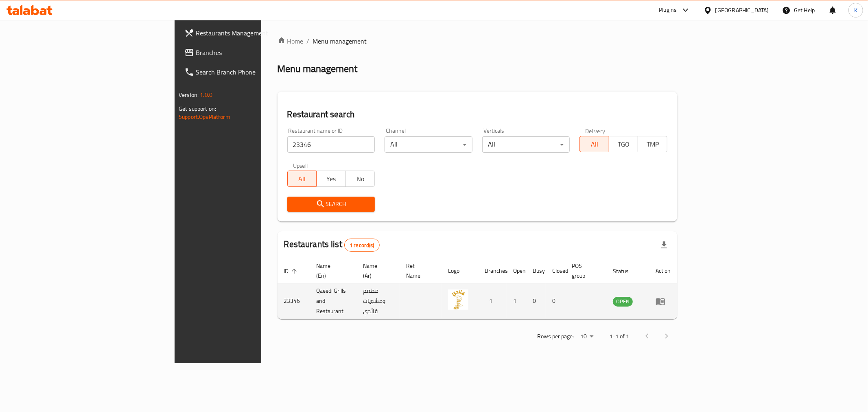 Image resolution: width=868 pixels, height=412 pixels. Describe the element at coordinates (249, 72) in the screenshot. I see `a: Search Branch Phone` at that location.